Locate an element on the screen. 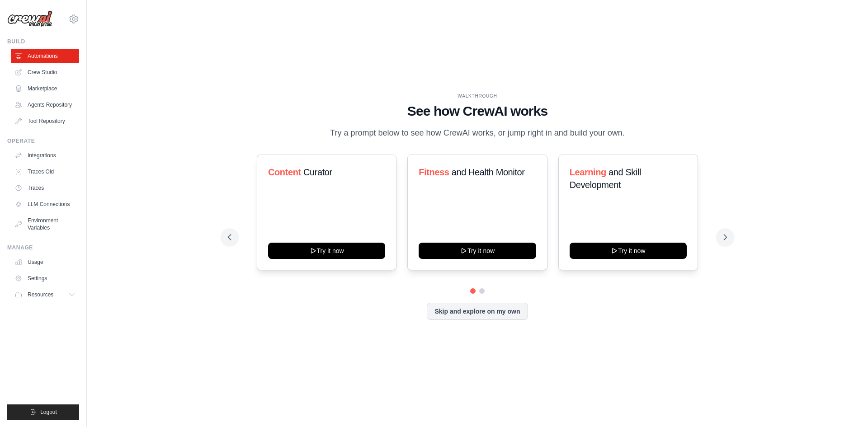 The image size is (868, 427). p: Try a prompt below to see how CrewAI works, or jump right in and build your own. is located at coordinates (477, 133).